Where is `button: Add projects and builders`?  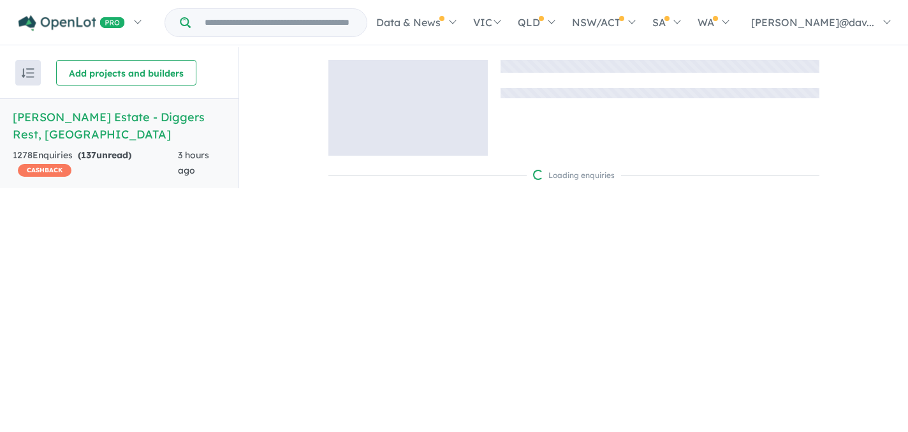 button: Add projects and builders is located at coordinates (126, 73).